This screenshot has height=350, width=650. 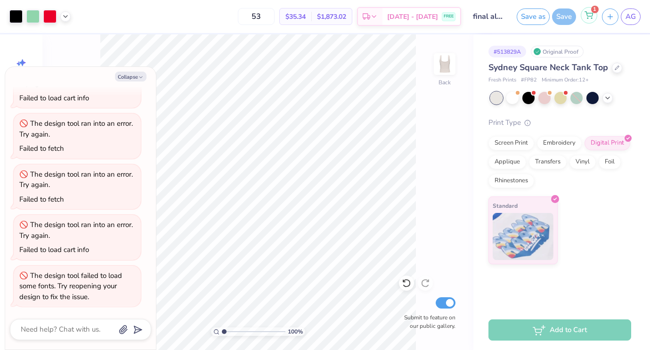 What do you see at coordinates (548, 162) in the screenshot?
I see `div: Transfers` at bounding box center [548, 162].